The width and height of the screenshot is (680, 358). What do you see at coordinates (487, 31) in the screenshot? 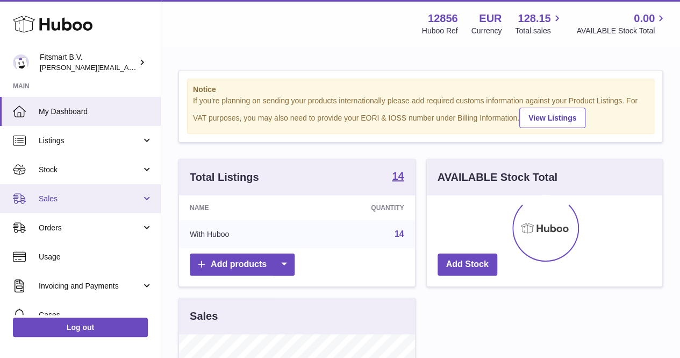
I see `div: Currency` at bounding box center [487, 31].